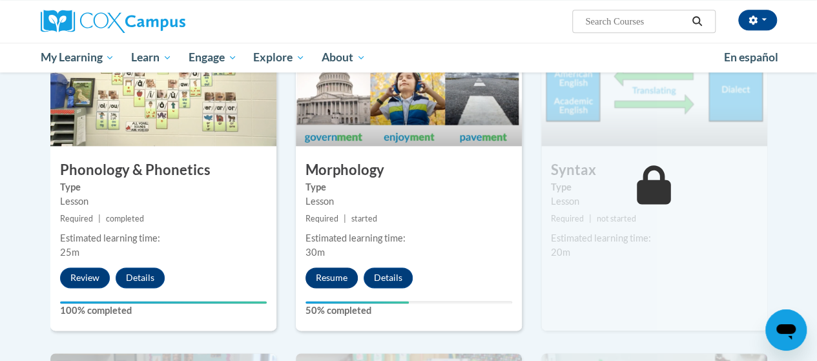  What do you see at coordinates (654, 170) in the screenshot?
I see `h3: Syntax` at bounding box center [654, 170].